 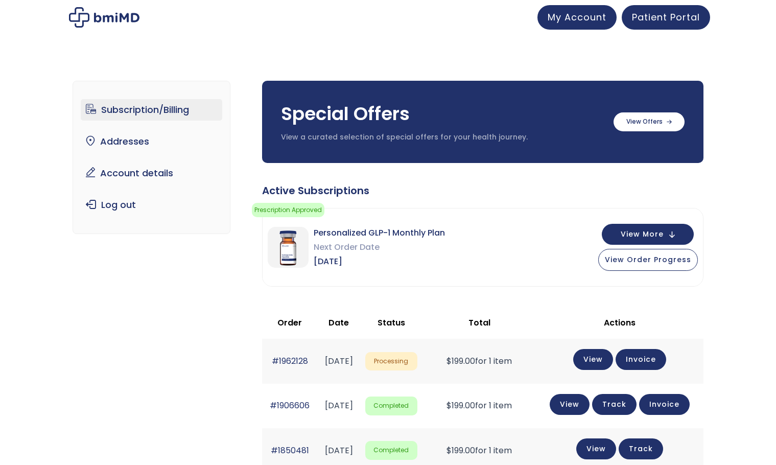 I want to click on a: Log out, so click(x=151, y=205).